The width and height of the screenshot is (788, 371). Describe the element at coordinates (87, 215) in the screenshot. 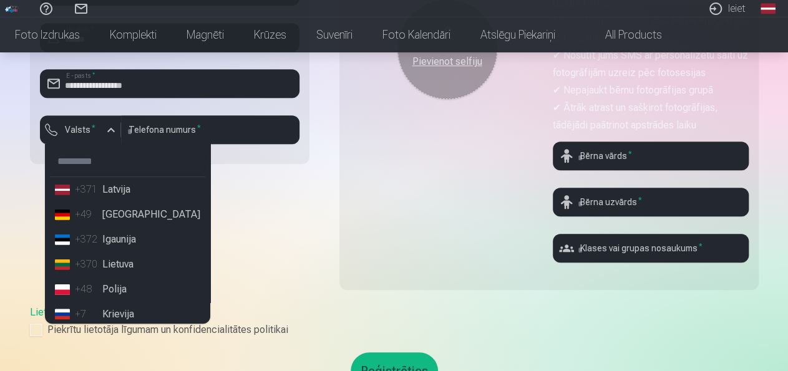

I see `div: +49` at that location.